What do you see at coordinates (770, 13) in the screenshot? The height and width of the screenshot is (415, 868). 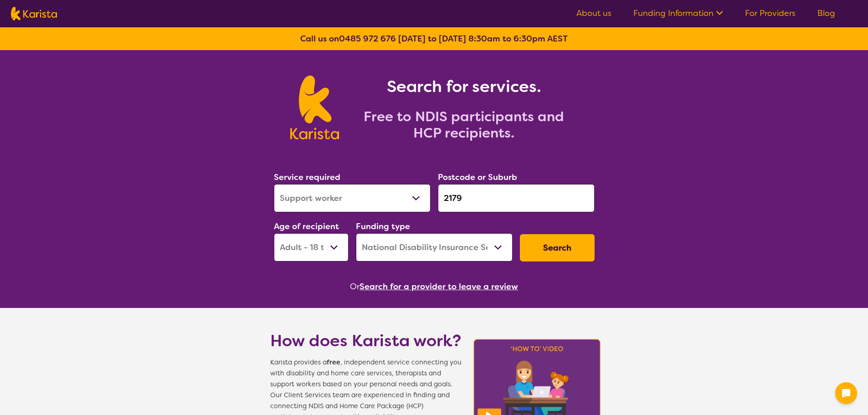 I see `a: For Providers` at bounding box center [770, 13].